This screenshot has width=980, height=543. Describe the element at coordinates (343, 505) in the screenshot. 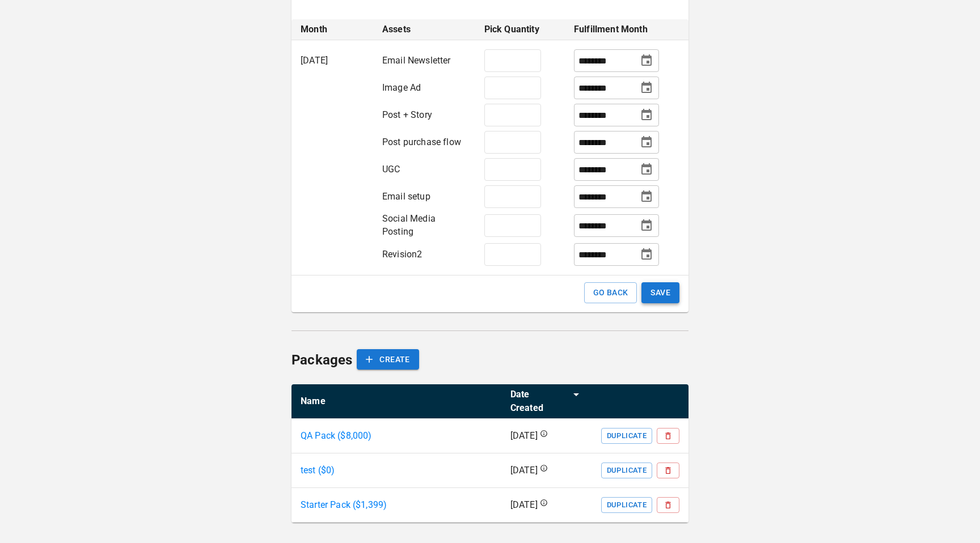

I see `p: Starter Pack ($ 1,399 )` at that location.